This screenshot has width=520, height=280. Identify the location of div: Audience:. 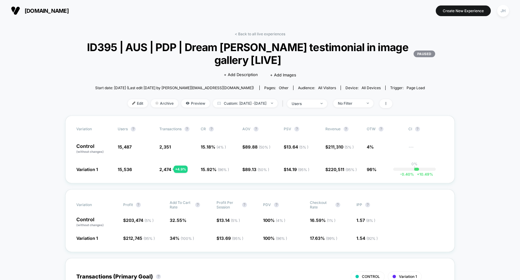
(317, 88).